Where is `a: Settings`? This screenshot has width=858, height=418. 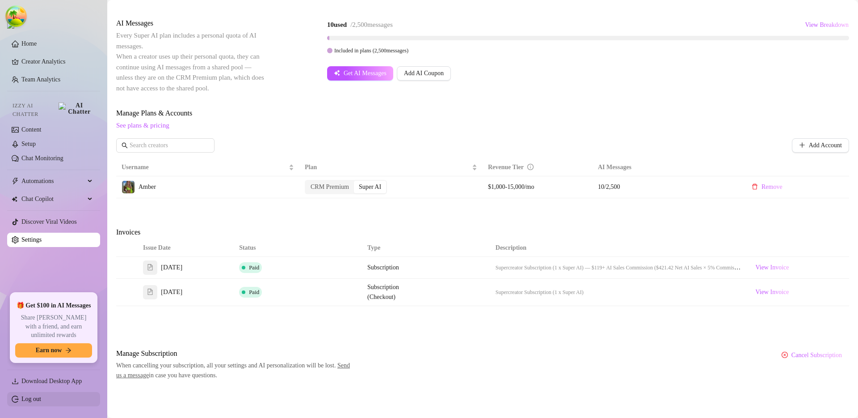 a: Settings is located at coordinates (31, 239).